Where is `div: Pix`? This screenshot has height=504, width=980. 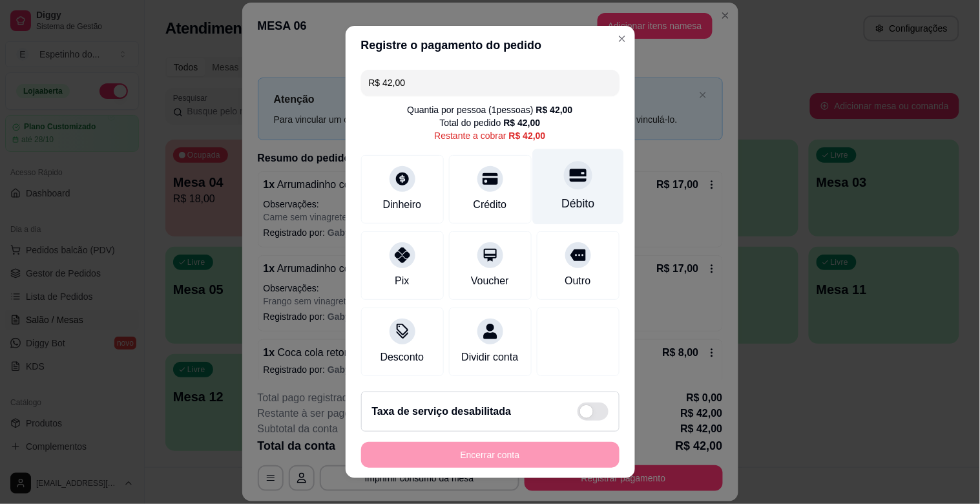
div: Pix is located at coordinates (402, 281).